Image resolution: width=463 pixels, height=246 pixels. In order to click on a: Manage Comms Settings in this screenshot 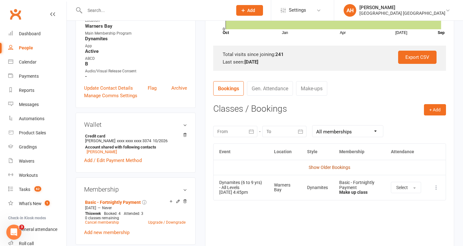, I will do `click(110, 96)`.